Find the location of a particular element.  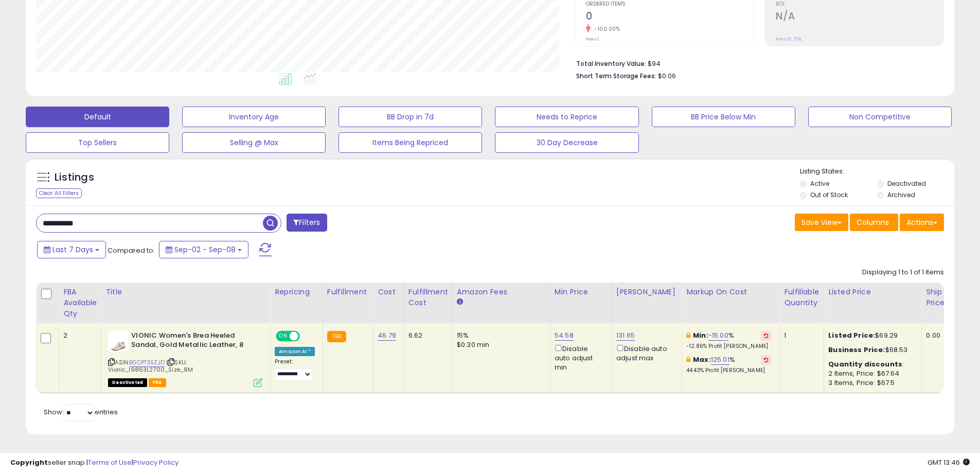

div: Fulfillment Cost is located at coordinates (428, 298).